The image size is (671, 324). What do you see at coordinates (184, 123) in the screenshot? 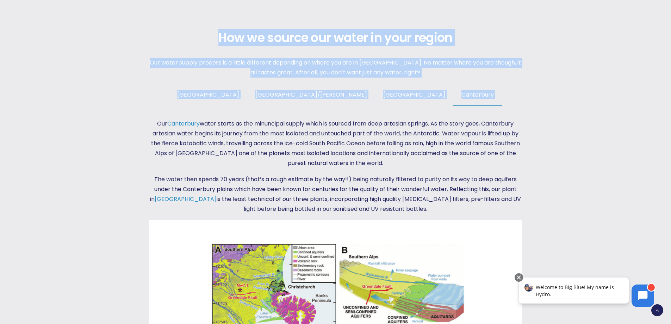
I see `a: Canterbury` at bounding box center [184, 123].